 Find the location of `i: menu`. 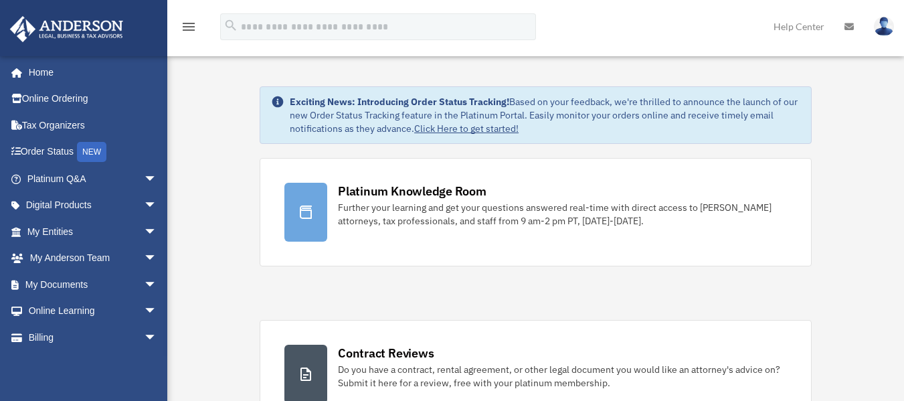

i: menu is located at coordinates (189, 27).